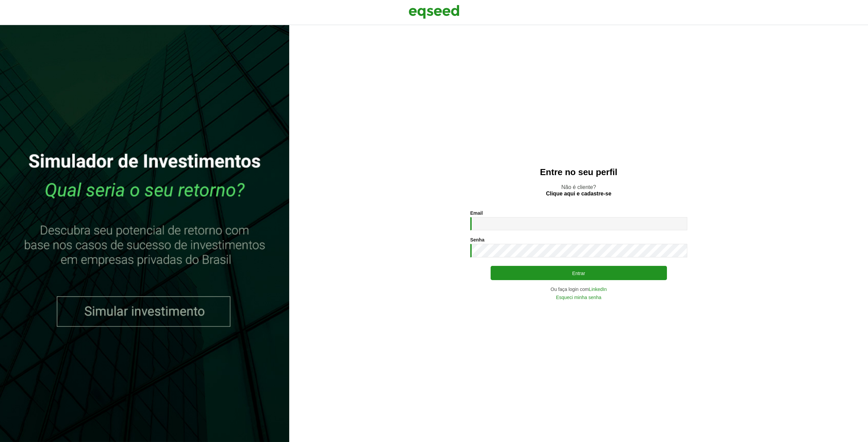 The width and height of the screenshot is (868, 442). What do you see at coordinates (579, 191) in the screenshot?
I see `p: Não é cliente?` at bounding box center [579, 191].